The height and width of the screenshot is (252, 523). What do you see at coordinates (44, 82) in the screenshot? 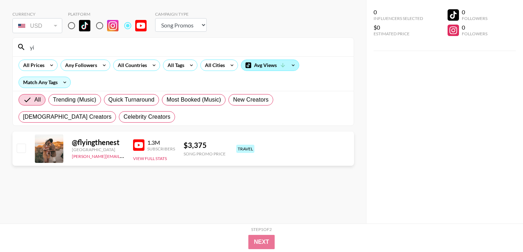
I see `div: Match Any Tags` at bounding box center [44, 82].